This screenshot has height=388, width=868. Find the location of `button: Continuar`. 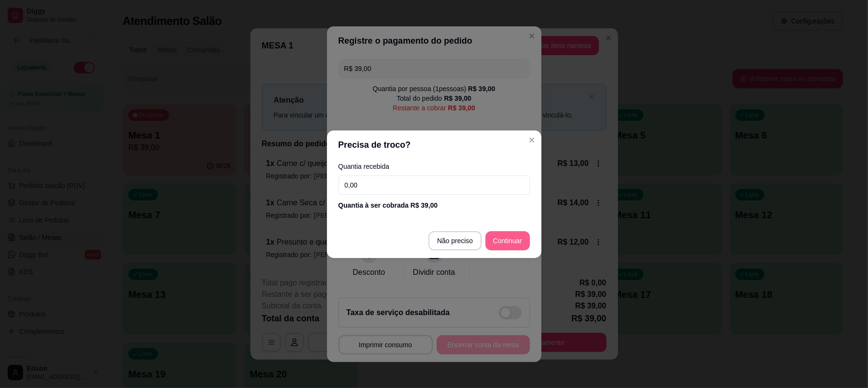

button: Continuar is located at coordinates (508, 241).